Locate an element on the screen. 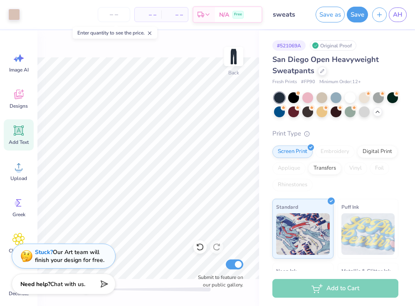  span: Upload is located at coordinates (19, 179).